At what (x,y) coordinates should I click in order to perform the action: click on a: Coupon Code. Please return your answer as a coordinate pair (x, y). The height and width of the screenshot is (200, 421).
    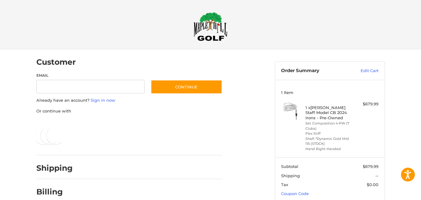
    Looking at the image, I should click on (295, 193).